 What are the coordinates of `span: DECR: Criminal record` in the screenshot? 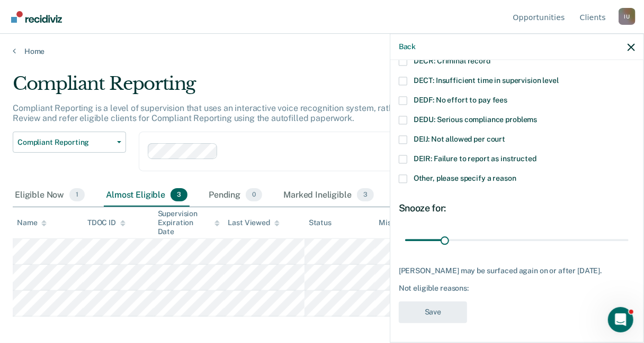 It's located at (451, 61).